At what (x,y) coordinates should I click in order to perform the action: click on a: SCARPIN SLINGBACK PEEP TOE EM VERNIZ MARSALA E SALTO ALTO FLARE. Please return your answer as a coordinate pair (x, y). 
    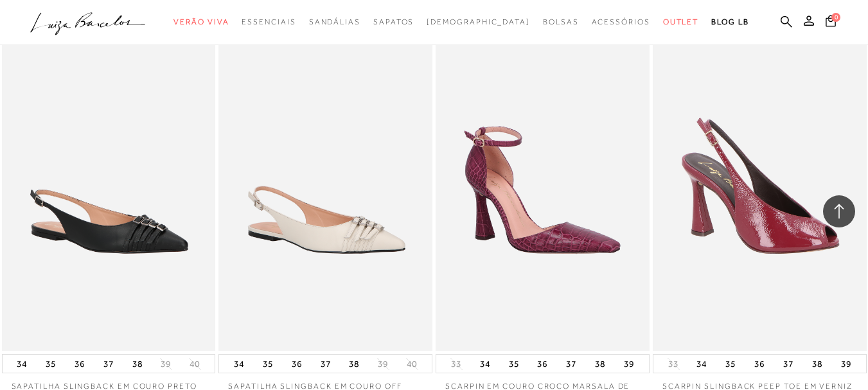
    Looking at the image, I should click on (760, 190).